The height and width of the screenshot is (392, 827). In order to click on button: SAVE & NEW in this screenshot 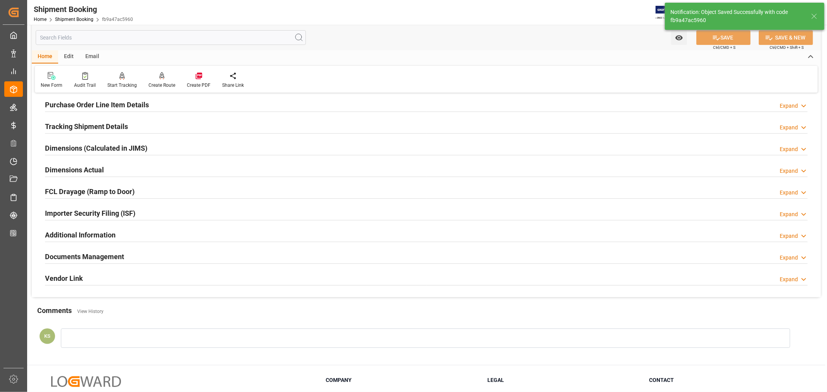, I will do `click(786, 38)`.